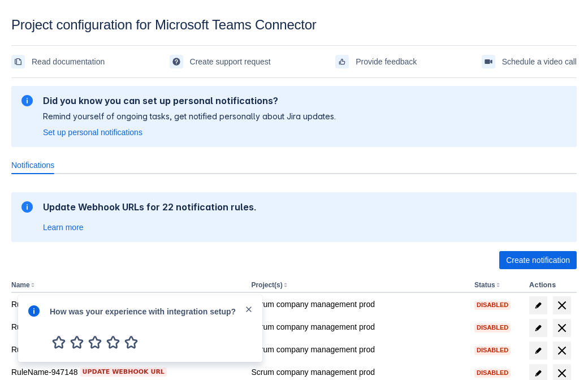  I want to click on span: 1, so click(59, 342).